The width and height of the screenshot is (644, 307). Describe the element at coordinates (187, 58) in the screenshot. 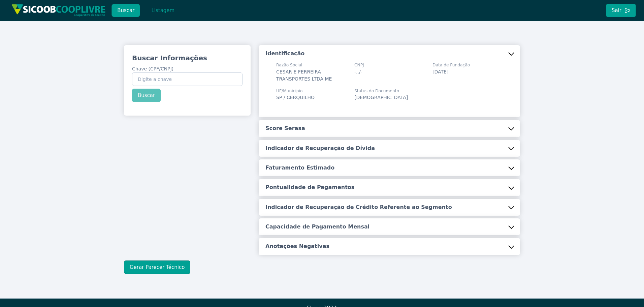

I see `h3: Buscar Informações` at that location.